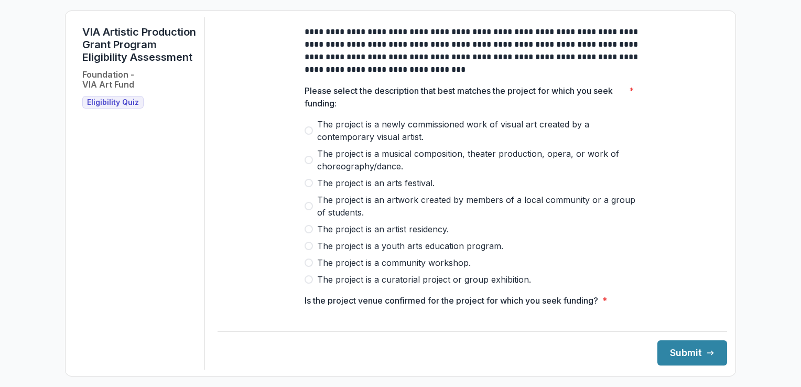 The width and height of the screenshot is (801, 387). I want to click on span: The project is a newly commissioned work of visual art created by a contemporary visual artist., so click(478, 130).